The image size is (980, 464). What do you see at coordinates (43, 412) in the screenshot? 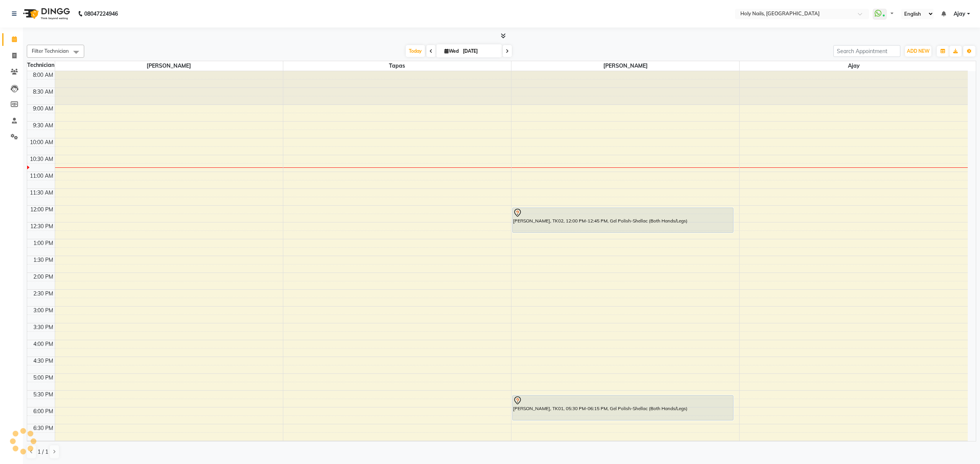
I see `div: 6:00 PM` at bounding box center [43, 412].